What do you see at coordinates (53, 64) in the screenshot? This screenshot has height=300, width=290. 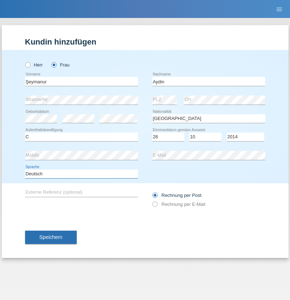 I see `input: Frau` at bounding box center [53, 64].